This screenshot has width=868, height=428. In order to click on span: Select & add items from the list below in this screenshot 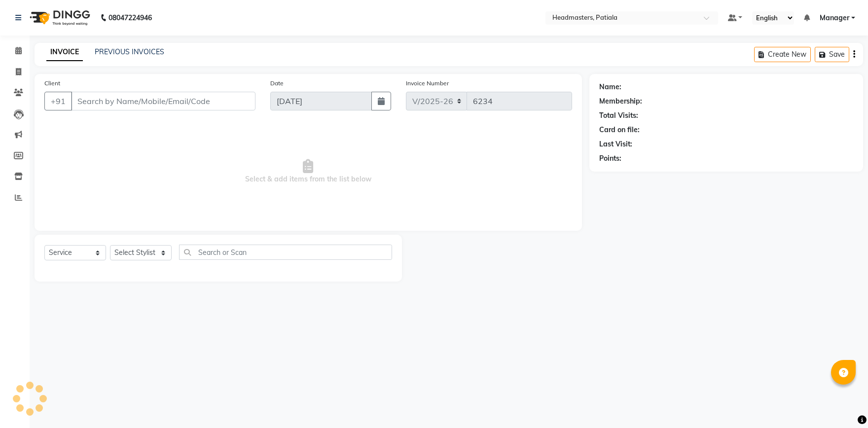, I will do `click(308, 172)`.